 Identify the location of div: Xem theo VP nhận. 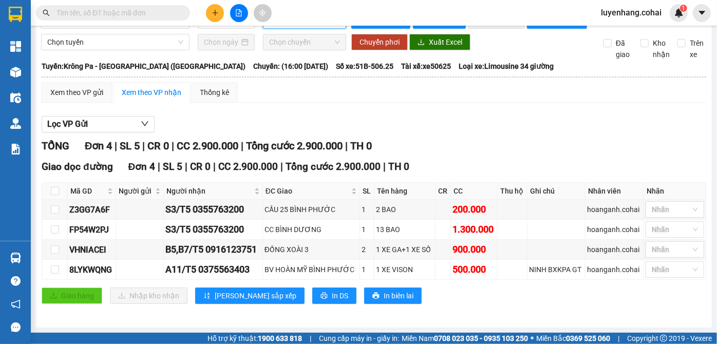
(152, 92).